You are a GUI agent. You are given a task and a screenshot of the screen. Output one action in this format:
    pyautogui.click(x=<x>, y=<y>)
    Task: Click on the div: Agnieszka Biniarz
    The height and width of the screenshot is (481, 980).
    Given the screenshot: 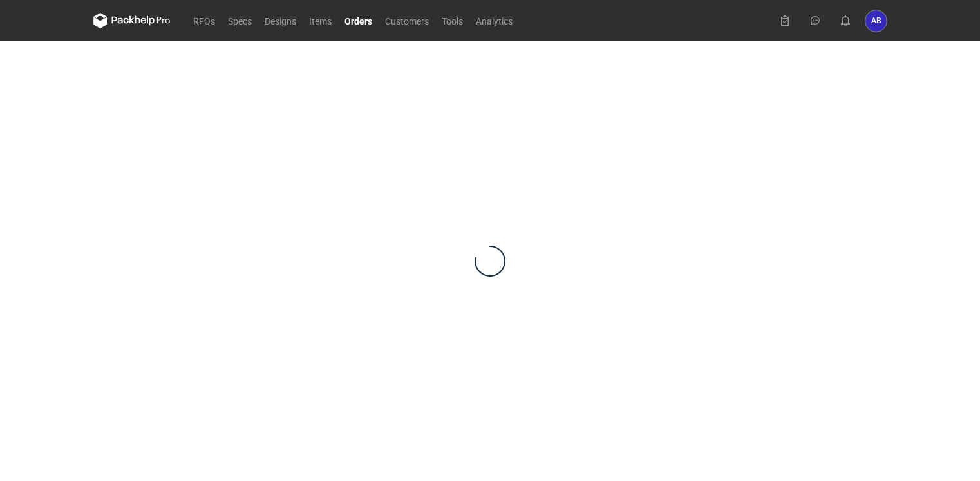 What is the action you would take?
    pyautogui.click(x=876, y=20)
    